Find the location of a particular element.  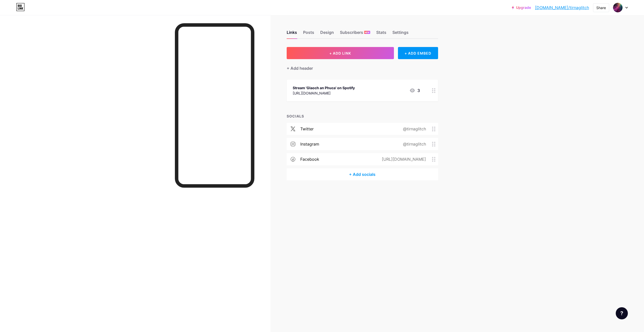

div: Stats is located at coordinates (381, 34).